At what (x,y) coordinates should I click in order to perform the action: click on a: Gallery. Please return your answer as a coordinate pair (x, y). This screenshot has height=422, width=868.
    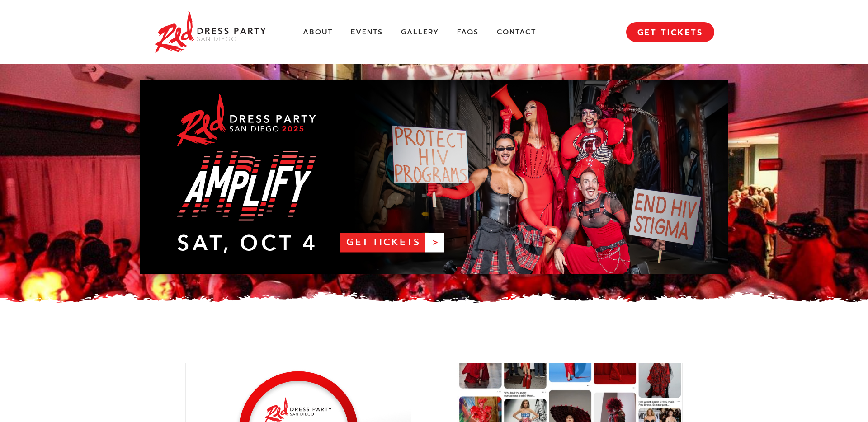
    Looking at the image, I should click on (420, 32).